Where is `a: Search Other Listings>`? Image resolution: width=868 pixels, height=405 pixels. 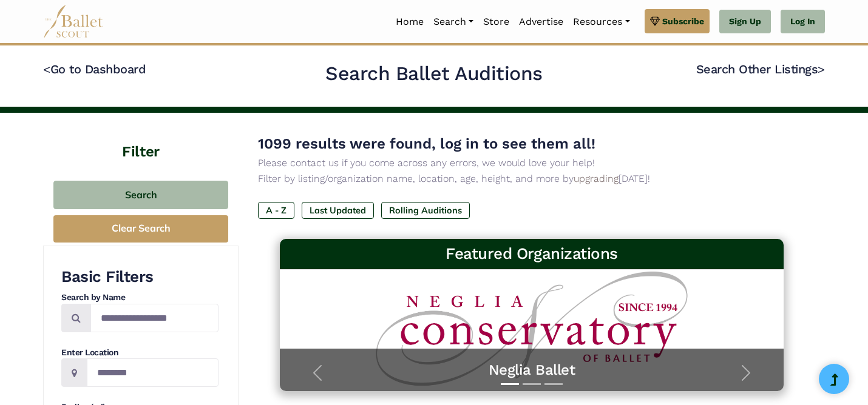 a: Search Other Listings> is located at coordinates (761, 69).